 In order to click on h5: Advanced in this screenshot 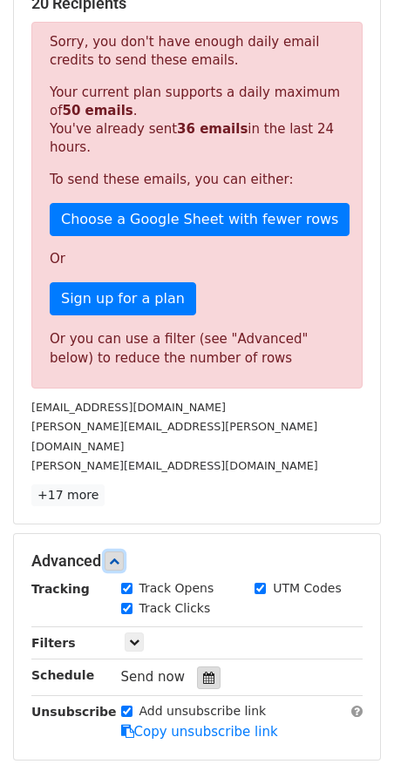, I will do `click(197, 561)`.